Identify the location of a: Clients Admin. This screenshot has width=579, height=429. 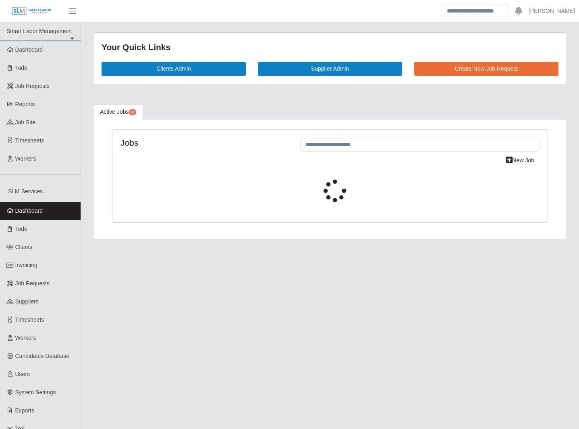
(174, 69).